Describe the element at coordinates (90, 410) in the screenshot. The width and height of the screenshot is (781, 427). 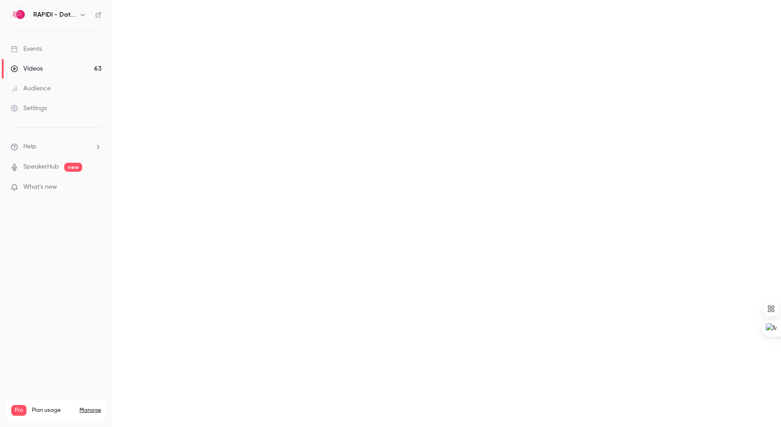
I see `a: Manage` at that location.